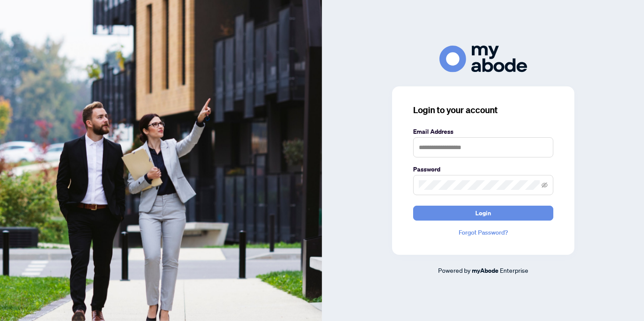 The image size is (644, 321). What do you see at coordinates (483, 132) in the screenshot?
I see `label: Email Address` at bounding box center [483, 132].